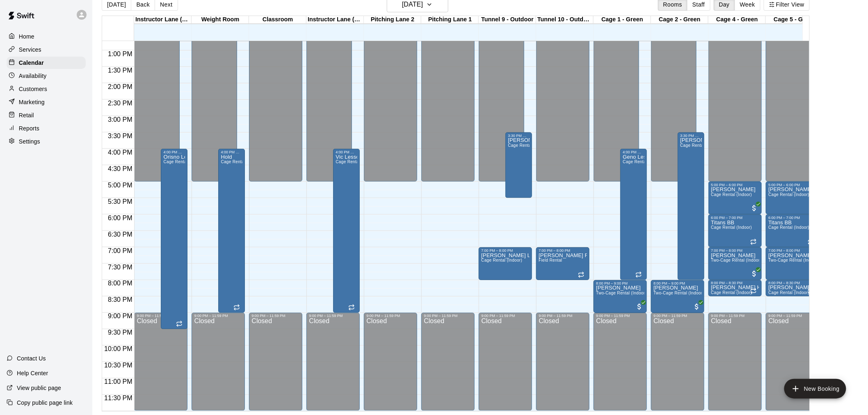  I want to click on div: Classroom, so click(277, 20).